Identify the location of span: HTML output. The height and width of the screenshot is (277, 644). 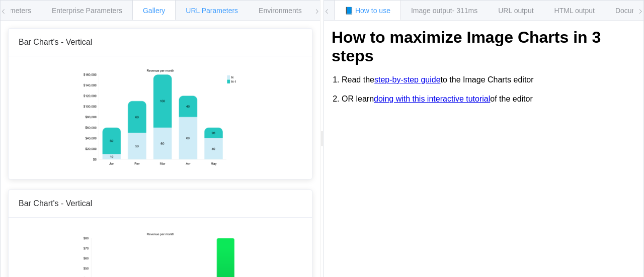
(575, 11).